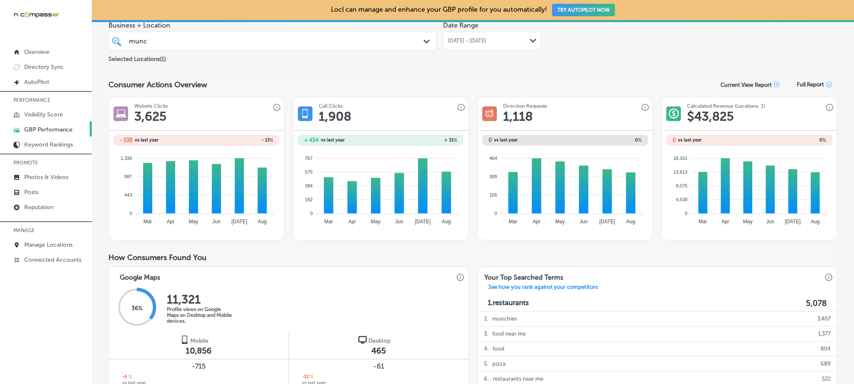  I want to click on img: logo, so click(362, 339).